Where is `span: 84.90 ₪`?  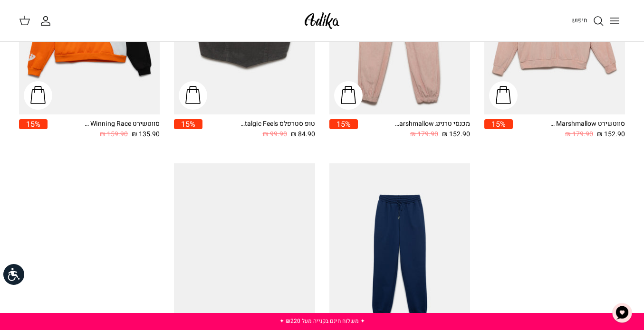
span: 84.90 ₪ is located at coordinates (303, 134).